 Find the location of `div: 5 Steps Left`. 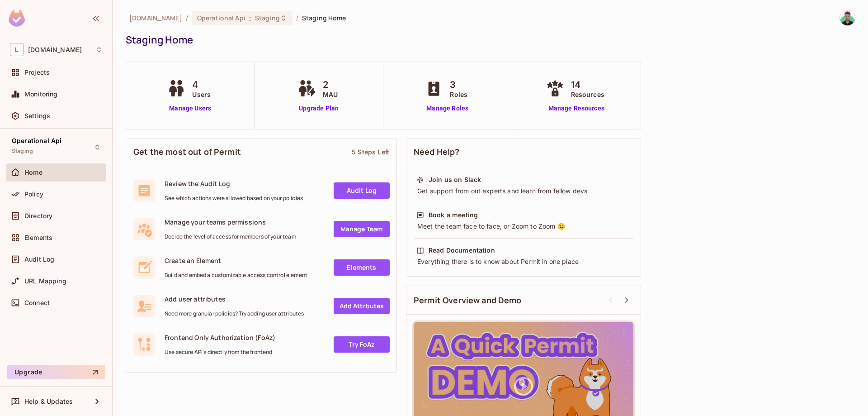

div: 5 Steps Left is located at coordinates (371, 152).